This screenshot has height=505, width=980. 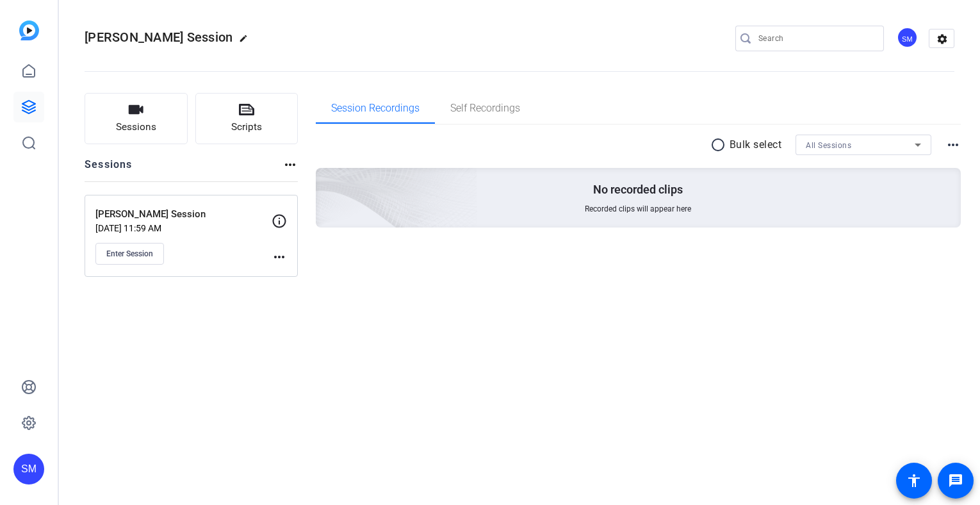 What do you see at coordinates (247, 41) in the screenshot?
I see `mat-icon: edit` at bounding box center [247, 41].